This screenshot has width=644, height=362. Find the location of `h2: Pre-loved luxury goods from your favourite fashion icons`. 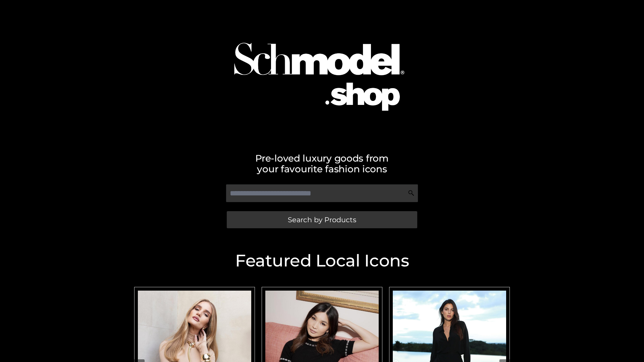

h2: Pre-loved luxury goods from your favourite fashion icons is located at coordinates (322, 164).